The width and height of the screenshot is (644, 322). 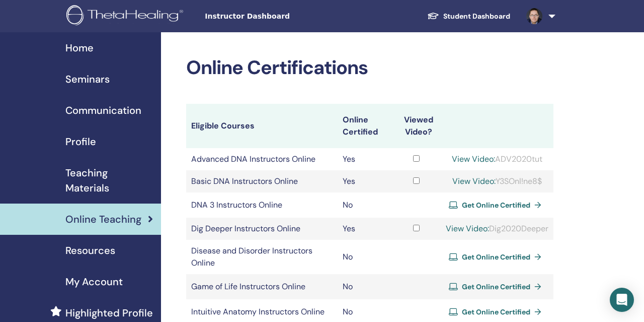 What do you see at coordinates (497, 229) in the screenshot?
I see `div: Dig2020Deeper` at bounding box center [497, 229].